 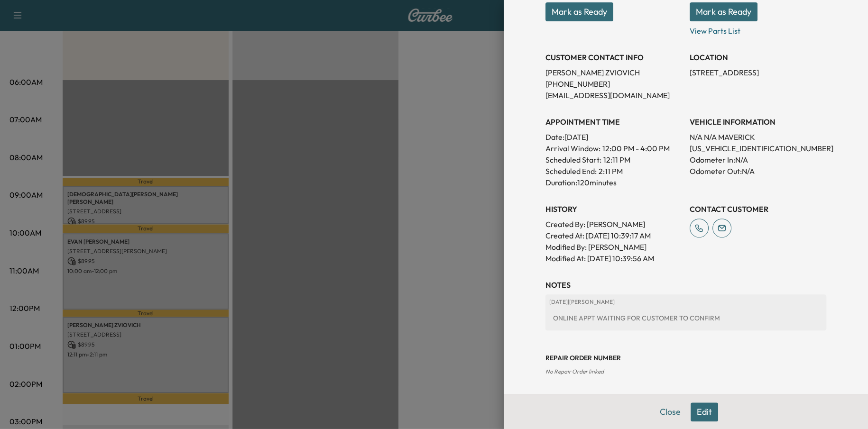 What do you see at coordinates (758, 29) in the screenshot?
I see `p: View Parts List` at bounding box center [758, 29].